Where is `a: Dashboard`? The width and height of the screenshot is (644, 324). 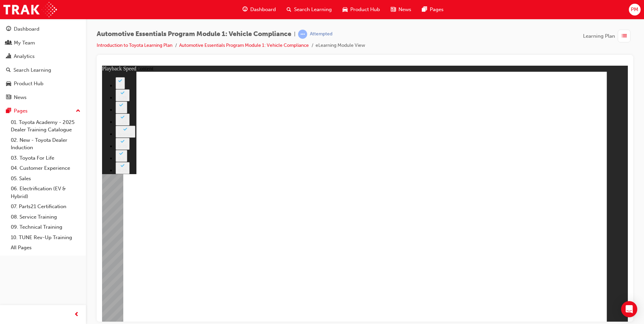 a: Dashboard is located at coordinates (43, 29).